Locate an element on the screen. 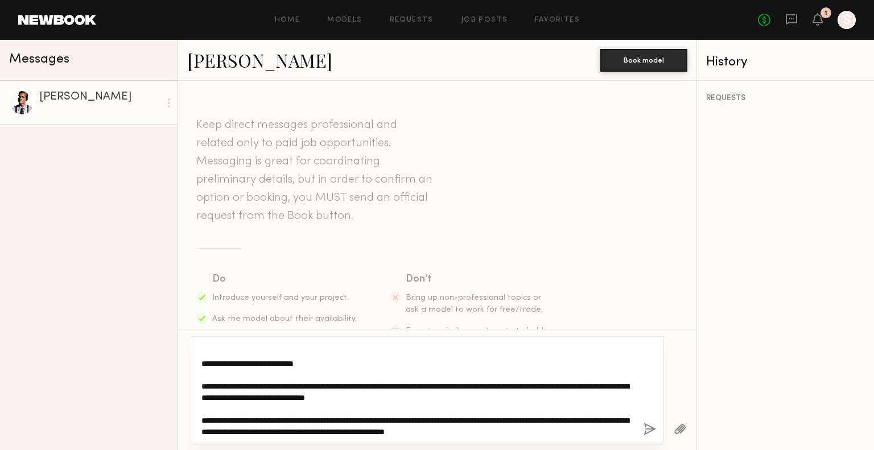  a: Home is located at coordinates (287, 20).